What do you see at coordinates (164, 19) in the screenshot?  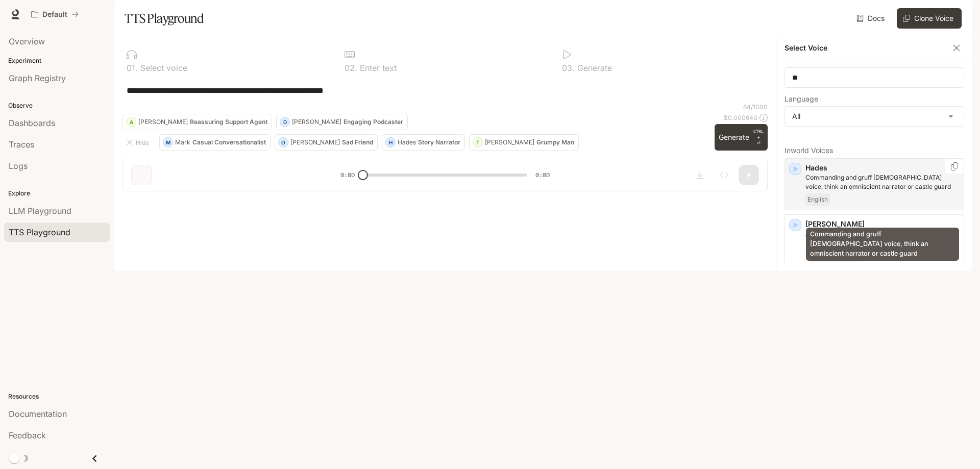 I see `h1: TTS Playground` at bounding box center [164, 19].